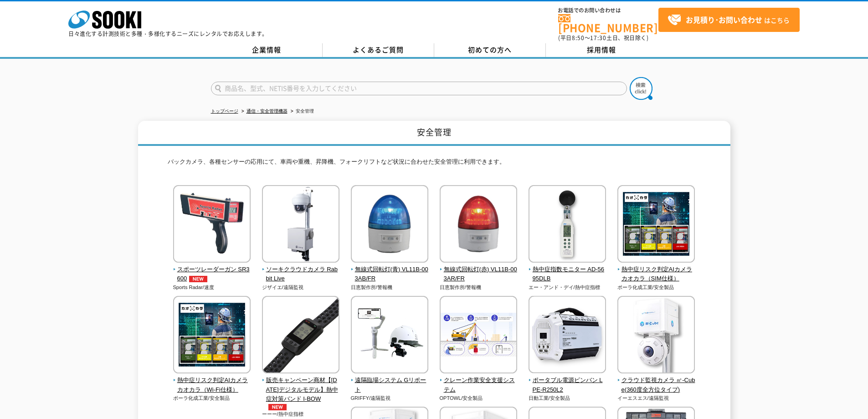 This screenshot has height=419, width=868. I want to click on span: 熱中症リスク判定AIカメラ カオカラ（SIM仕様）, so click(656, 274).